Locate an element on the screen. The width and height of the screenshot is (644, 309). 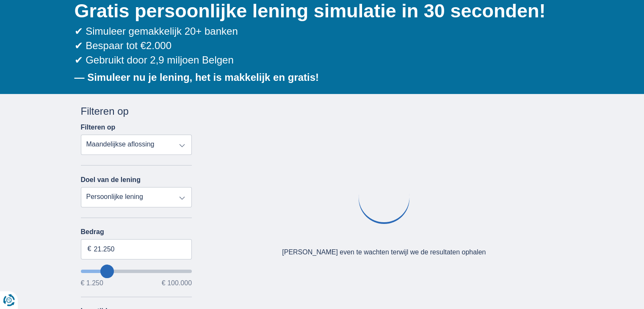
input: wantToBorrow is located at coordinates (137, 271).